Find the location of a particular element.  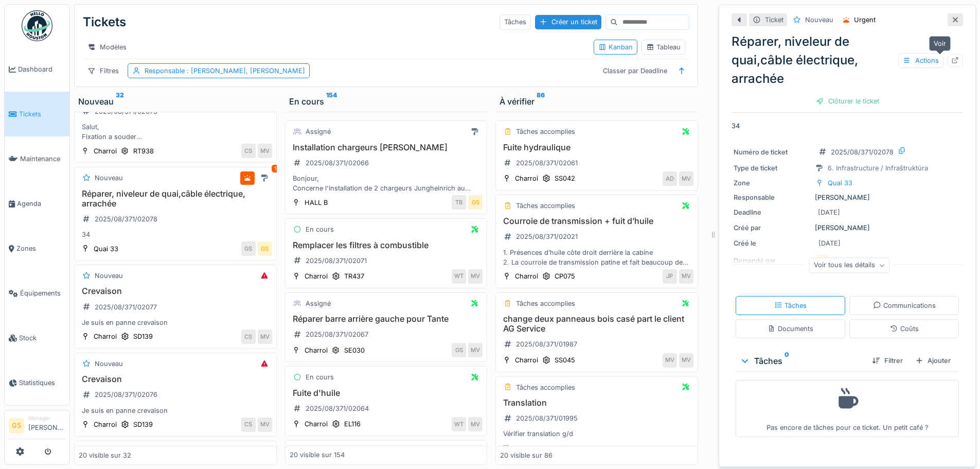

div: Kanban is located at coordinates (615, 47).